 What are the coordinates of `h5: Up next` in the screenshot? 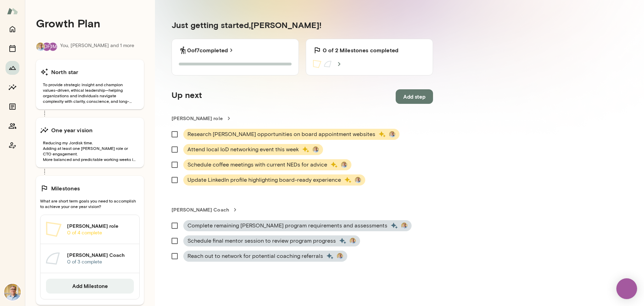 It's located at (187, 97).